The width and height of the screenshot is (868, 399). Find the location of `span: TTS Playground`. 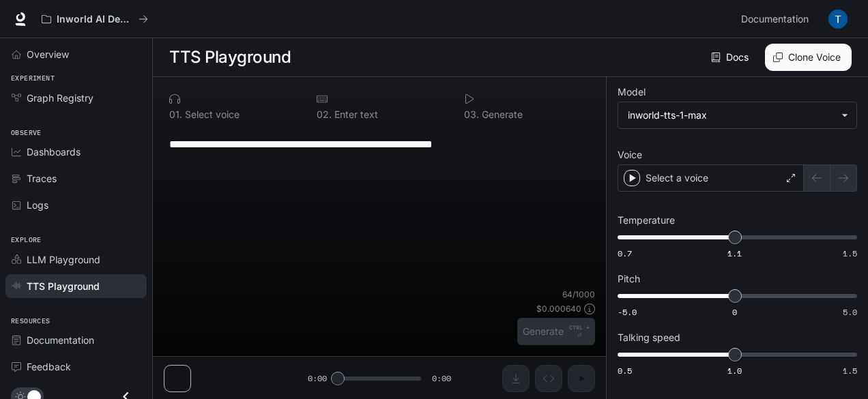

span: TTS Playground is located at coordinates (62, 285).